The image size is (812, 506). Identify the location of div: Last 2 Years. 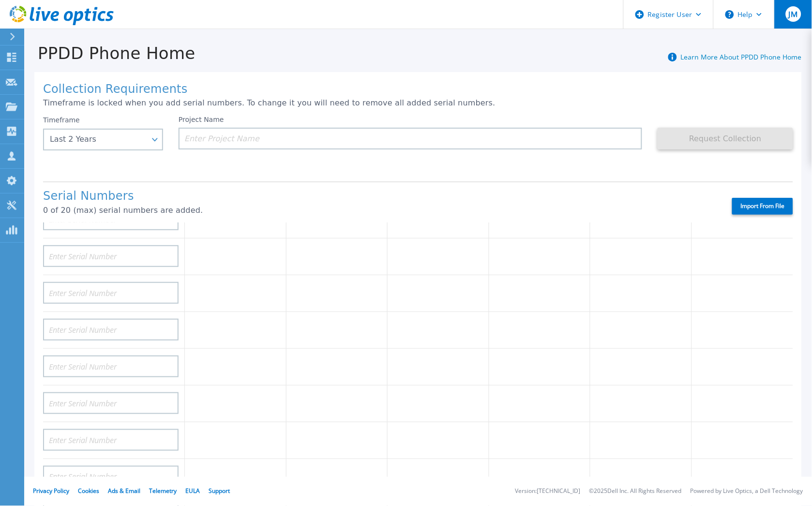
(98, 139).